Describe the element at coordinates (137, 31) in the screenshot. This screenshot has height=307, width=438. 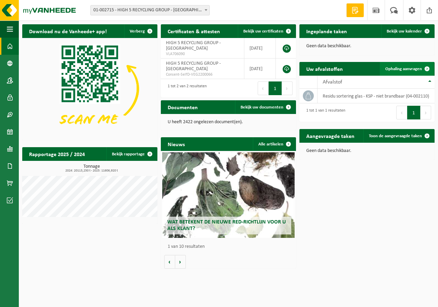
I see `span: Verberg` at that location.